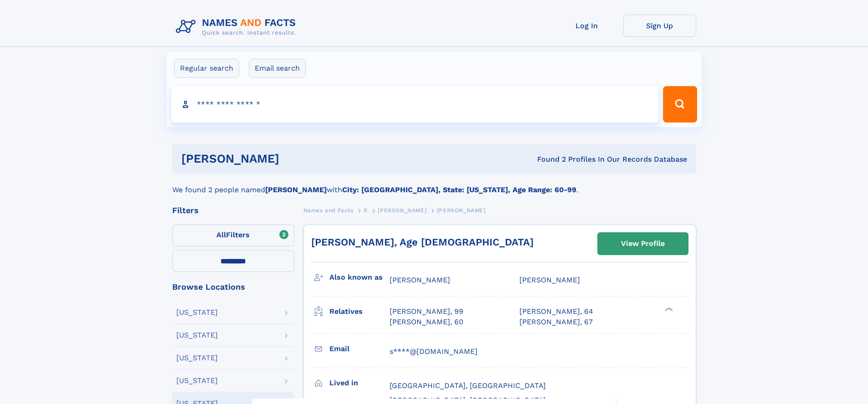  Describe the element at coordinates (643, 244) in the screenshot. I see `div: View Profile` at that location.